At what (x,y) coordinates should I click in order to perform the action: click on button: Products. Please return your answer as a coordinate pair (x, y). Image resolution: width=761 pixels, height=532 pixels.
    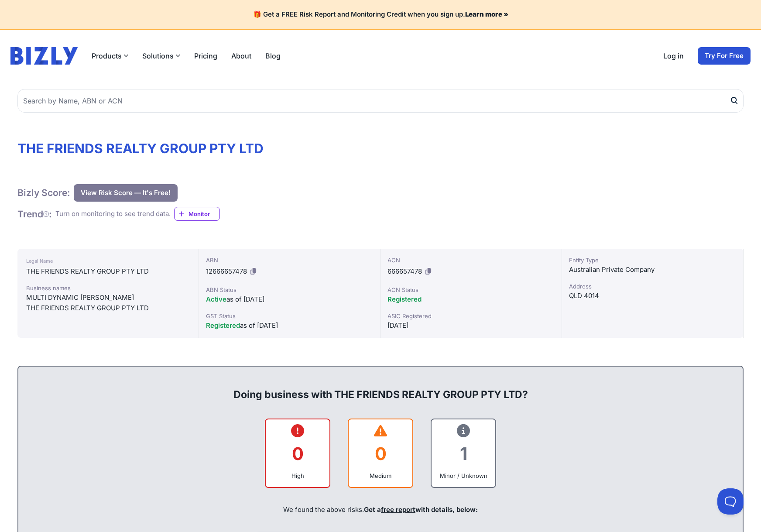
    Looking at the image, I should click on (110, 56).